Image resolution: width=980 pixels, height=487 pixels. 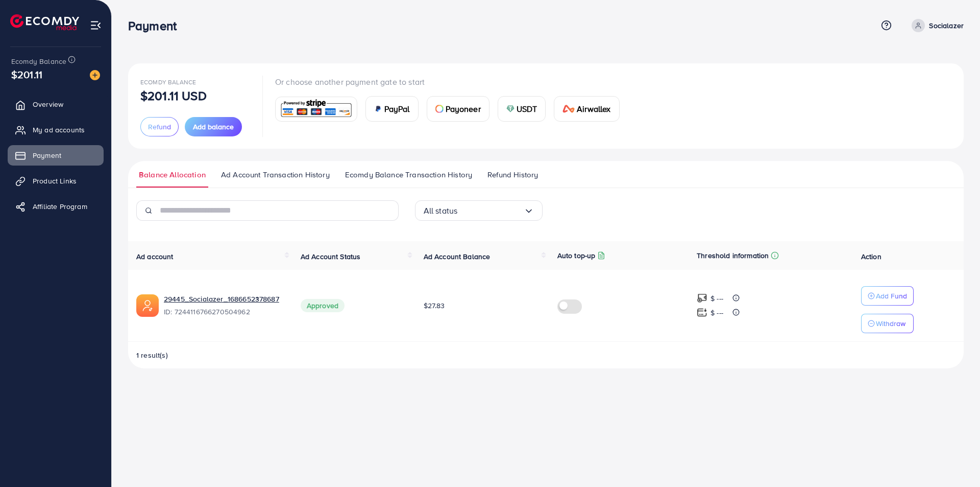 What do you see at coordinates (576, 255) in the screenshot?
I see `p: Auto top-up` at bounding box center [576, 255].